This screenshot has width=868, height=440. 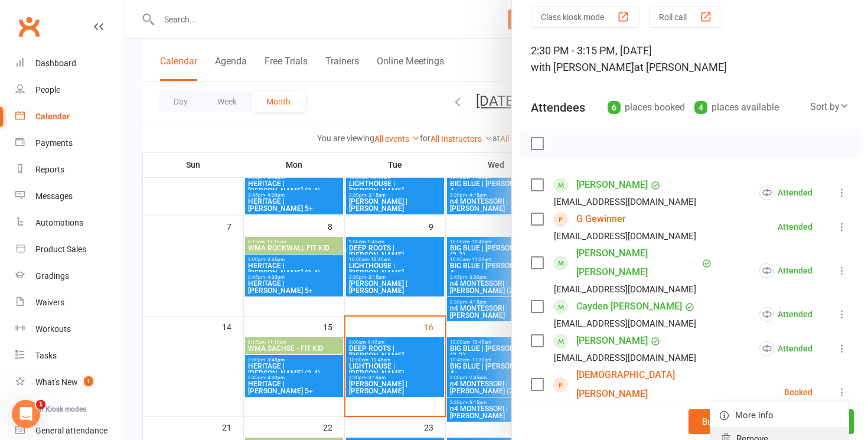 I want to click on div: Reports, so click(x=50, y=169).